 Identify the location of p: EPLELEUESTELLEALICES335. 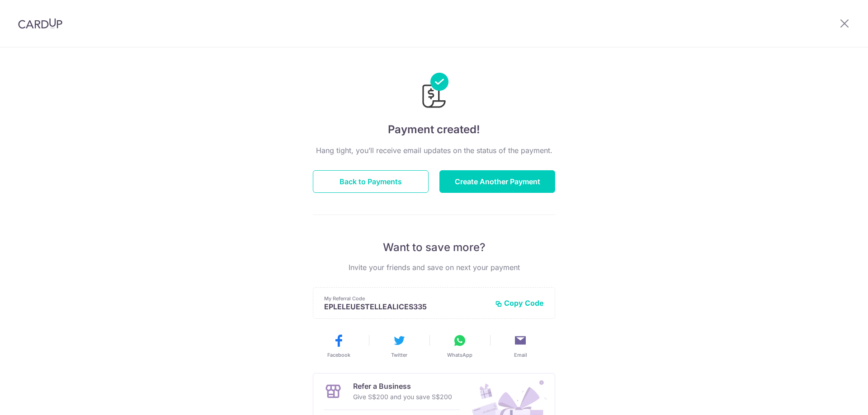
(406, 307).